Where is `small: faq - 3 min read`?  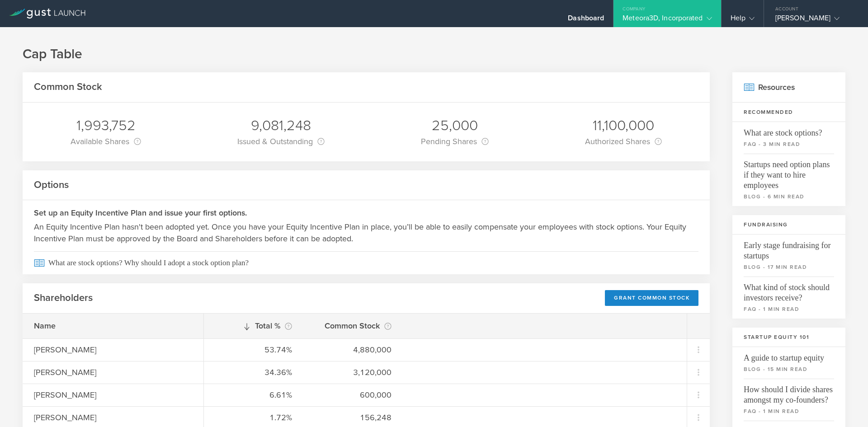
small: faq - 3 min read is located at coordinates (789, 144).